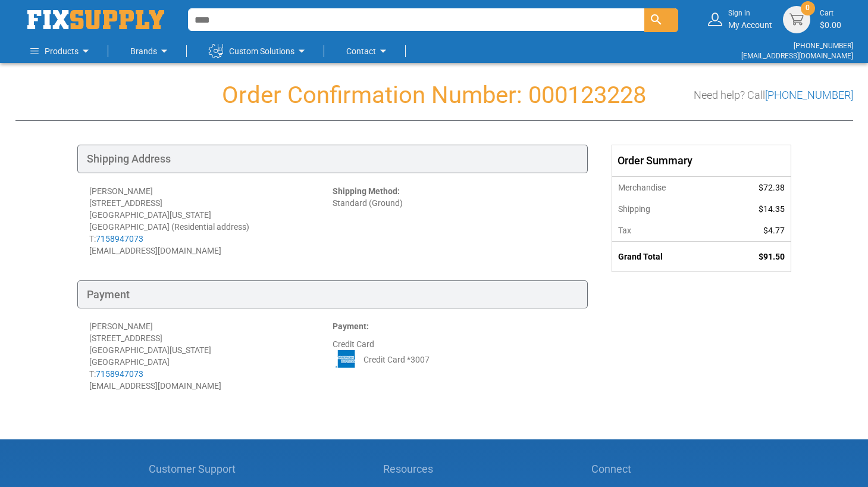  I want to click on th: Shipping, so click(666, 209).